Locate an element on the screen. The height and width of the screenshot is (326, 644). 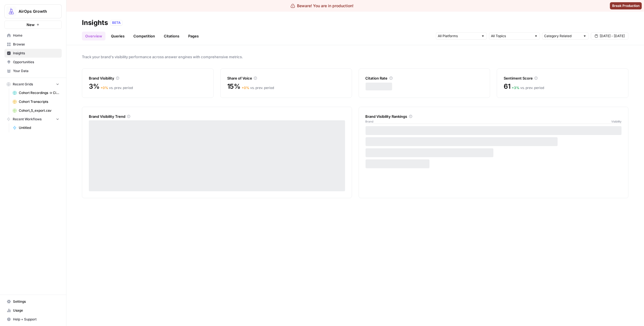
span: Cohort Recordings -> Circle Automation is located at coordinates (39, 93).